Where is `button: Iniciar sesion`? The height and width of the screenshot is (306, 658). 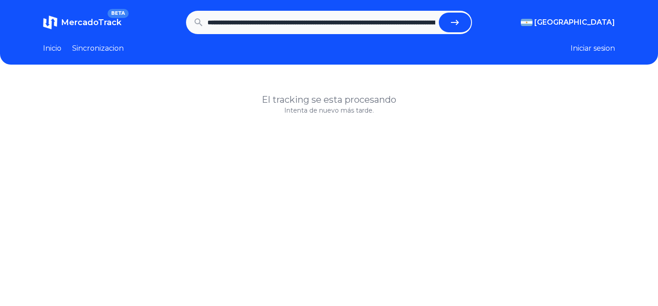 button: Iniciar sesion is located at coordinates (593, 48).